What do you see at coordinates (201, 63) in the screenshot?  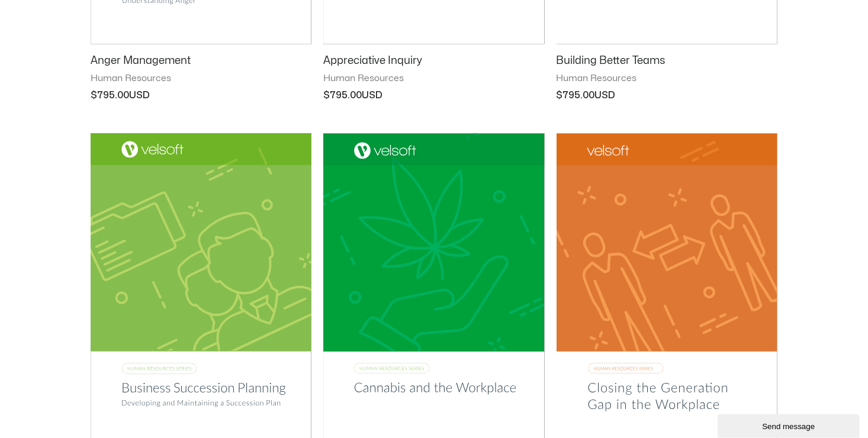 I see `a: Anger Management` at bounding box center [201, 63].